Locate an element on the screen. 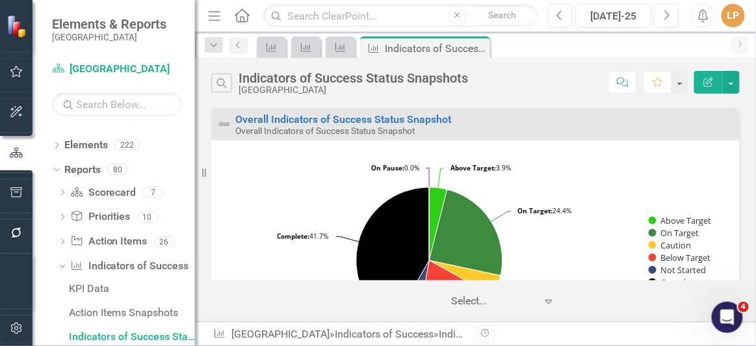  img: logo_orange.svg is located at coordinates (26, 26).